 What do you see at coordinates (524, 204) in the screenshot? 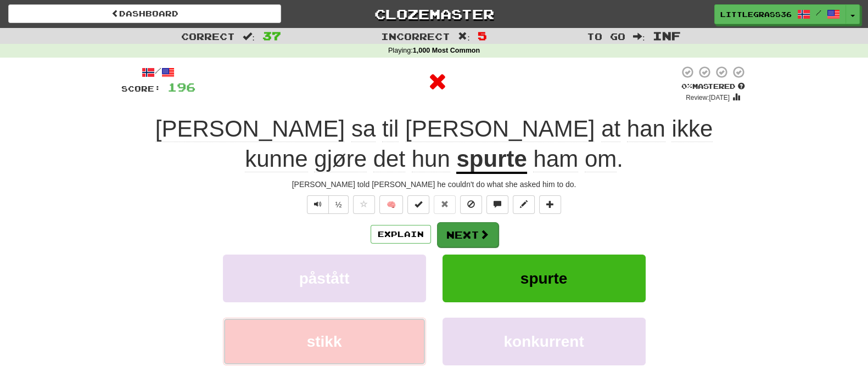
I see `button: Edit sentence (alt+d)` at bounding box center [524, 204].